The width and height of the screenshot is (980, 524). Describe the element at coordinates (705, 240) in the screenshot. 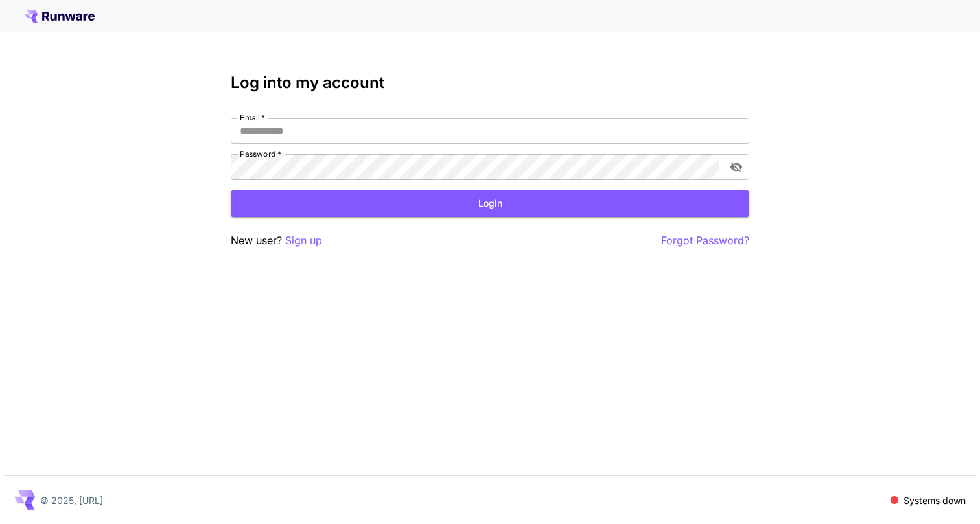

I see `button: Forgot Password?` at that location.